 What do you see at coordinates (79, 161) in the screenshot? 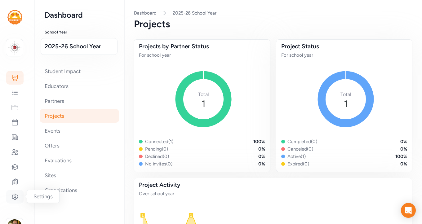
I see `div: Evaluations` at bounding box center [79, 161].